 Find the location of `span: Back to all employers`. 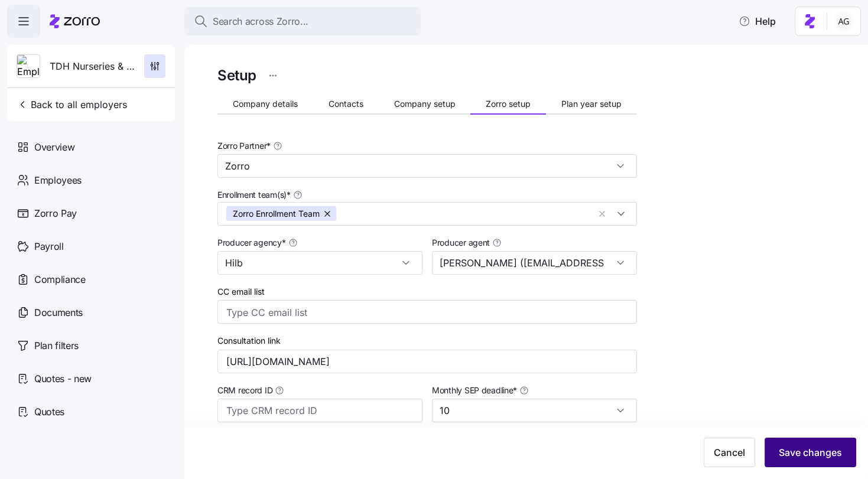

span: Back to all employers is located at coordinates (71, 105).